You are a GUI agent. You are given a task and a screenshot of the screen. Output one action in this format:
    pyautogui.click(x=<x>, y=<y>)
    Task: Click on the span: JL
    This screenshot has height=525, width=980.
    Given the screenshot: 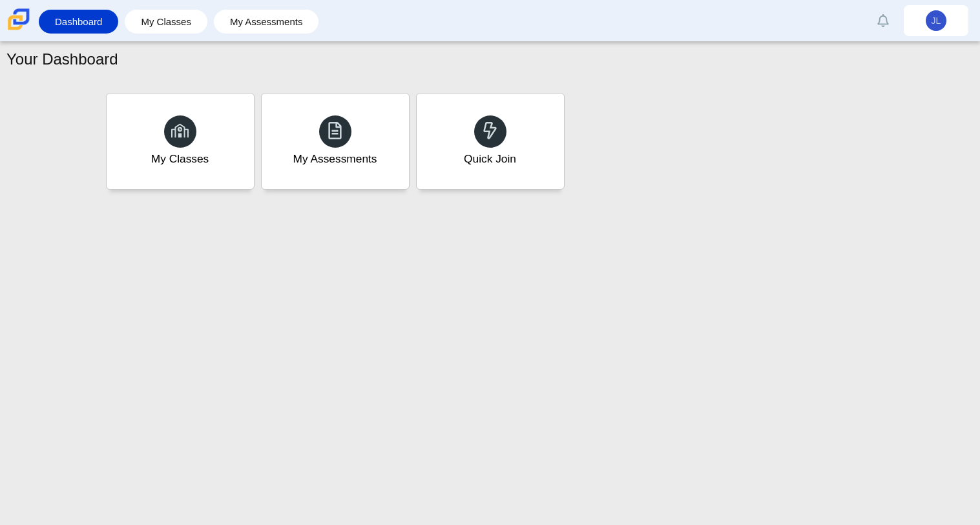 What is the action you would take?
    pyautogui.click(x=936, y=21)
    